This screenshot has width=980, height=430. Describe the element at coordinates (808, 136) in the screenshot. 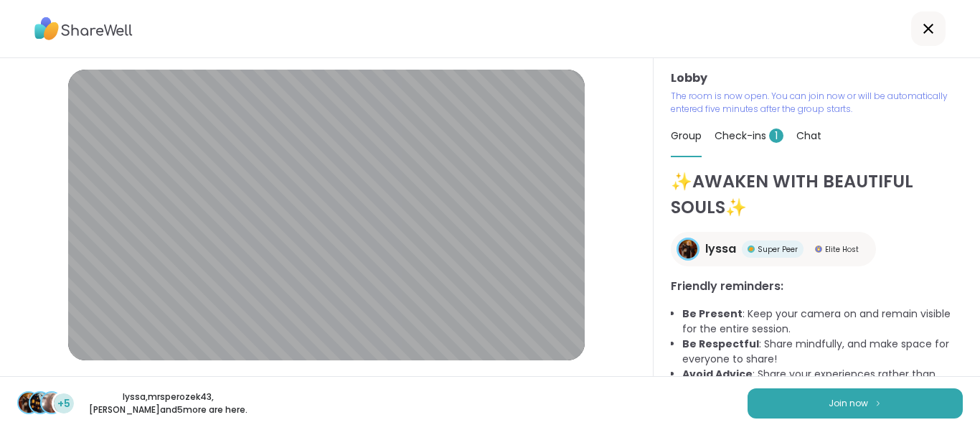

I see `span: Chat` at that location.